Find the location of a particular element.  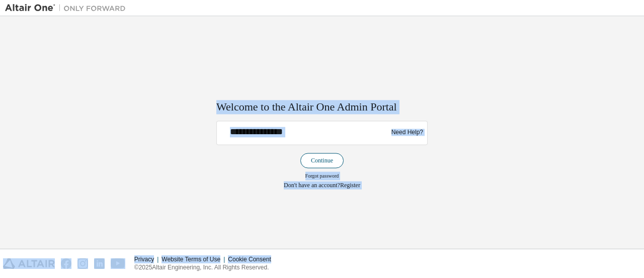

p: © 2025 Altair Engineering, Inc. All Rights Reserved. is located at coordinates (206, 267).